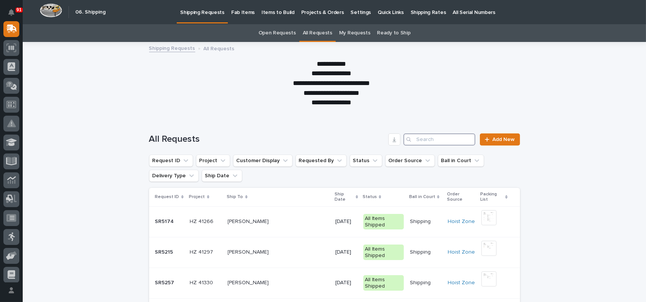 This screenshot has width=646, height=302. What do you see at coordinates (11, 12) in the screenshot?
I see `button: Notifications` at bounding box center [11, 12].